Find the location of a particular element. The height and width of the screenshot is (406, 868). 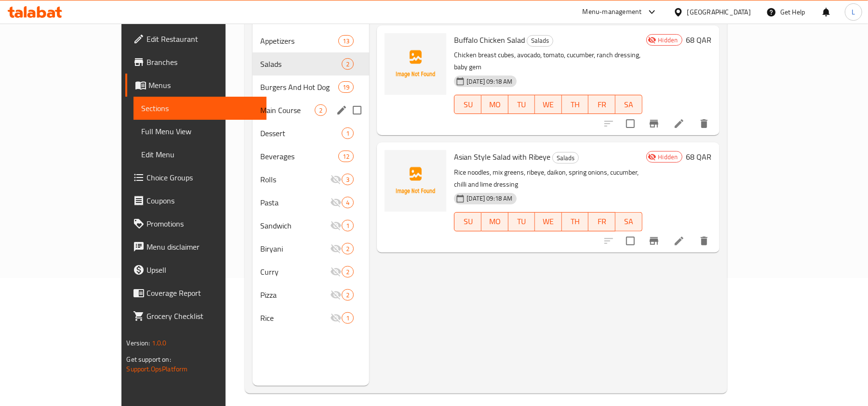

span: Promotions is located at coordinates (202, 224).